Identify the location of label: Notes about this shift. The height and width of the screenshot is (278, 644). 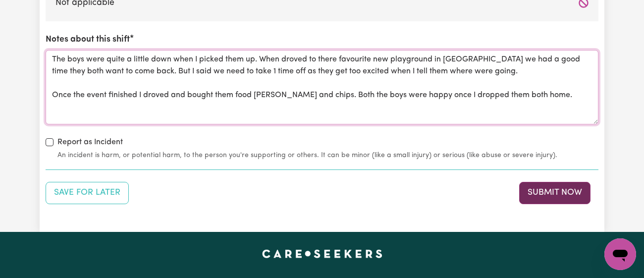
(88, 40).